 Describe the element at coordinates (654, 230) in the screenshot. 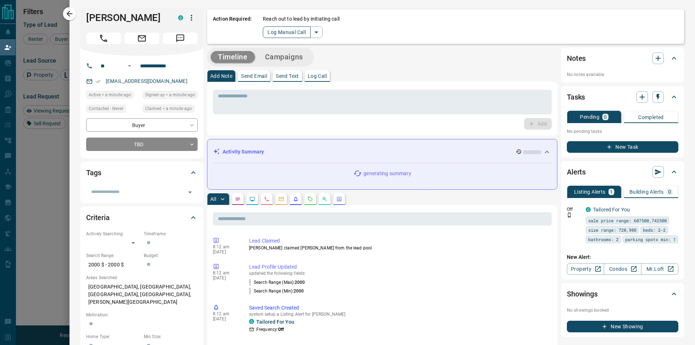

I see `span: beds: 2-2` at that location.